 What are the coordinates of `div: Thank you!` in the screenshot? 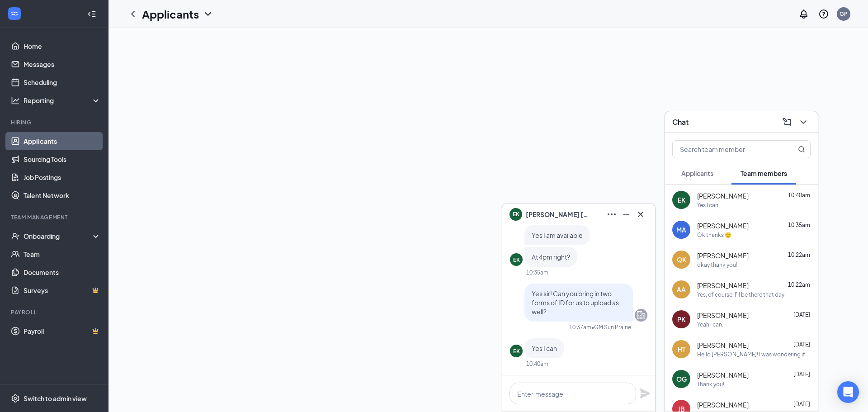 It's located at (711, 384).